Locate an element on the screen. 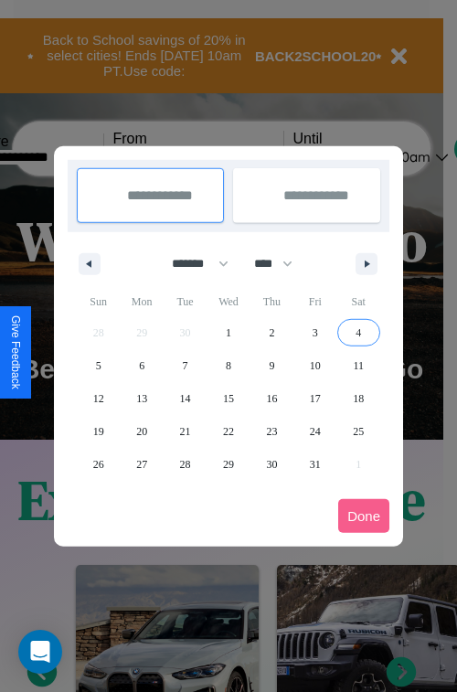  span: 23 is located at coordinates (272, 432).